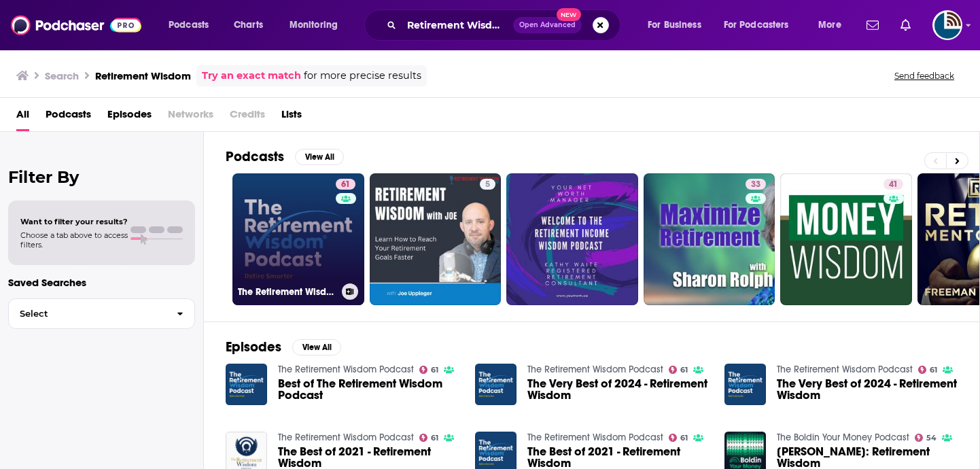 This screenshot has width=980, height=469. Describe the element at coordinates (843, 437) in the screenshot. I see `a: The Boldin Your Money Podcast` at that location.